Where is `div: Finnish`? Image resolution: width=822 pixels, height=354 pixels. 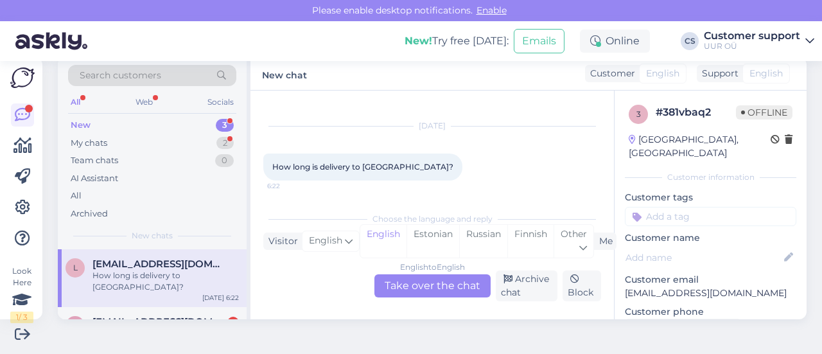
div: Finnish is located at coordinates (531, 241).